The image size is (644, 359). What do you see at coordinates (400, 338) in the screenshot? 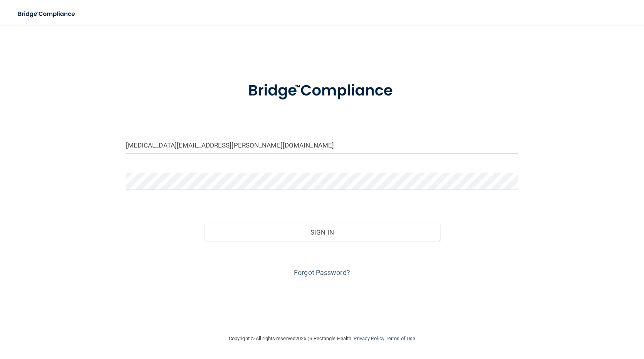
I see `a: Terms of Use` at bounding box center [400, 338].